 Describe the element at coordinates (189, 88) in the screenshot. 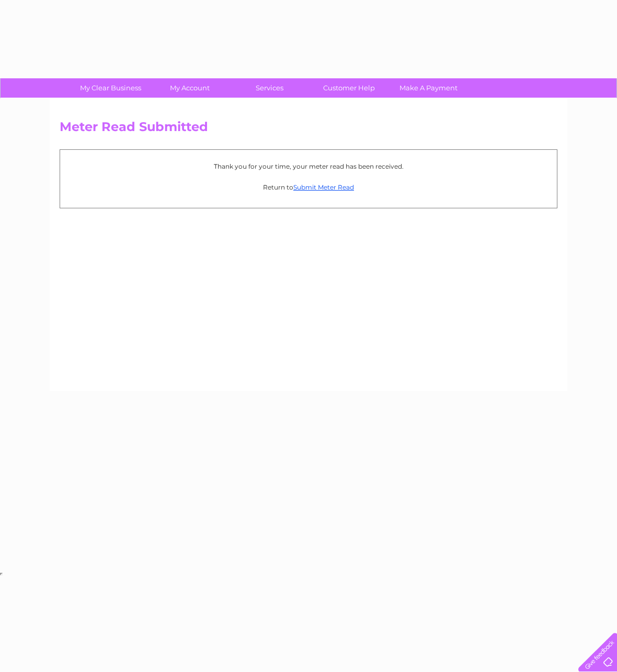

I see `a: My Account` at that location.